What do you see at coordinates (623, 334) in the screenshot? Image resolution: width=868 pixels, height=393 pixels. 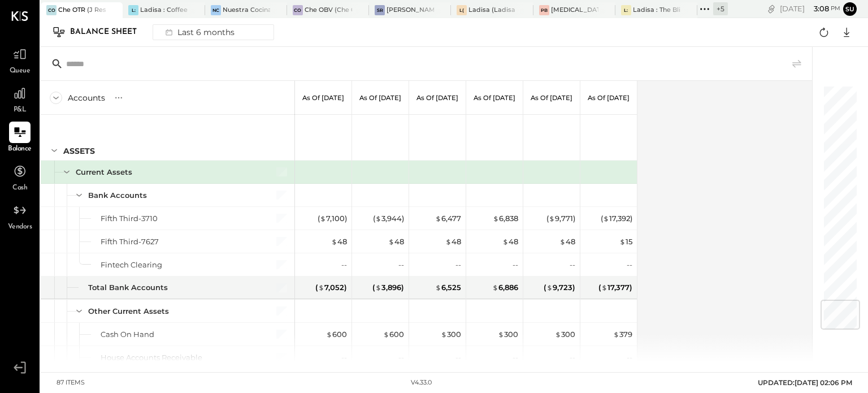 I see `div: 379` at bounding box center [623, 334].